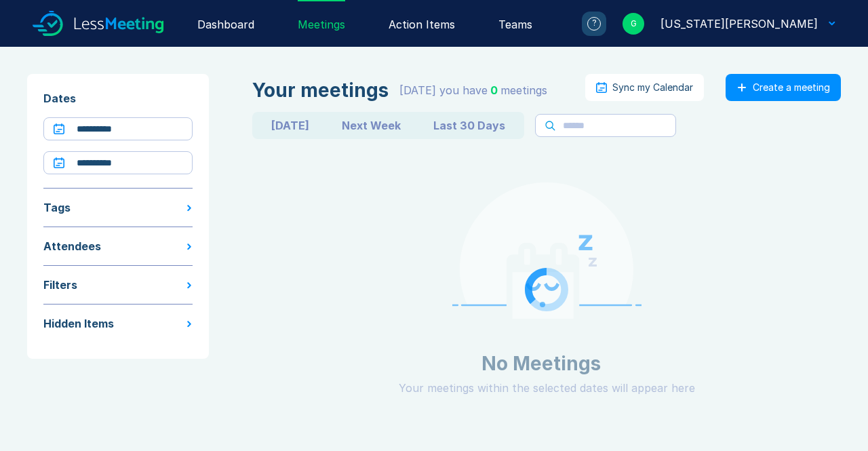 The image size is (868, 451). What do you see at coordinates (79, 324) in the screenshot?
I see `div: Hidden Items` at bounding box center [79, 324].